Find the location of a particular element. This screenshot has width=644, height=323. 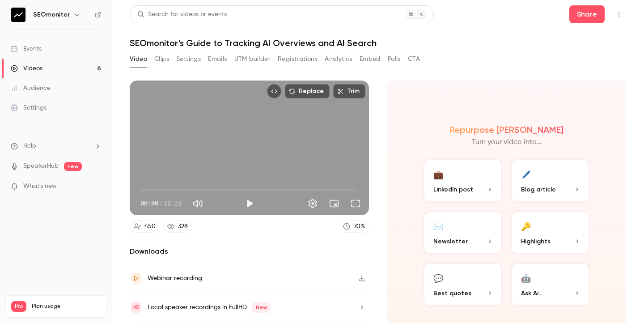

div: Full screen is located at coordinates (355, 203).